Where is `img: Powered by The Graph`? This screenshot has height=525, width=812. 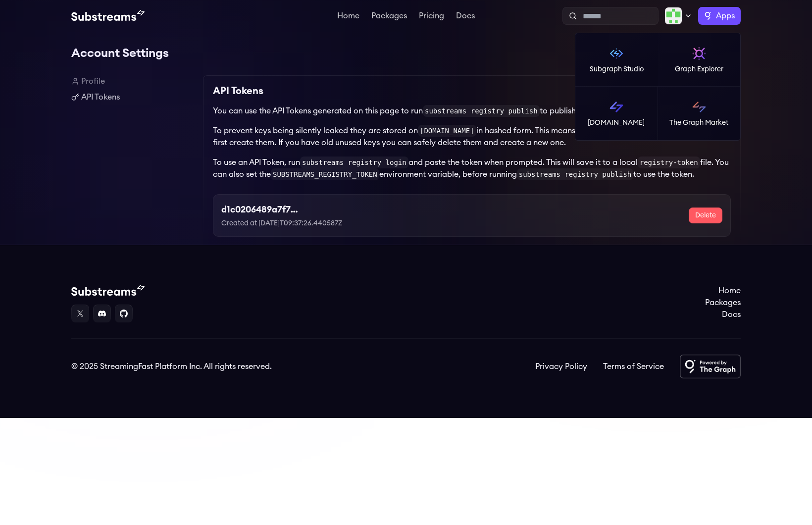
img: Powered by The Graph is located at coordinates (710, 366).